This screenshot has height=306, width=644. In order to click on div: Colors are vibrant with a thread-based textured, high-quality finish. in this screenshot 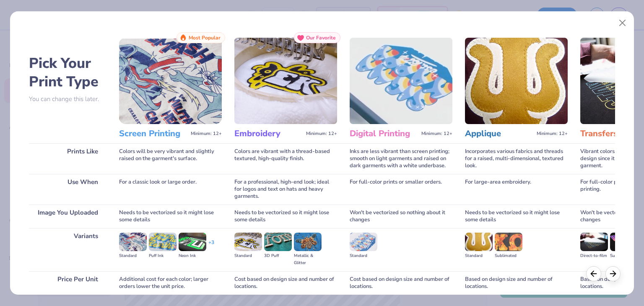, I will do `click(286, 158)`.